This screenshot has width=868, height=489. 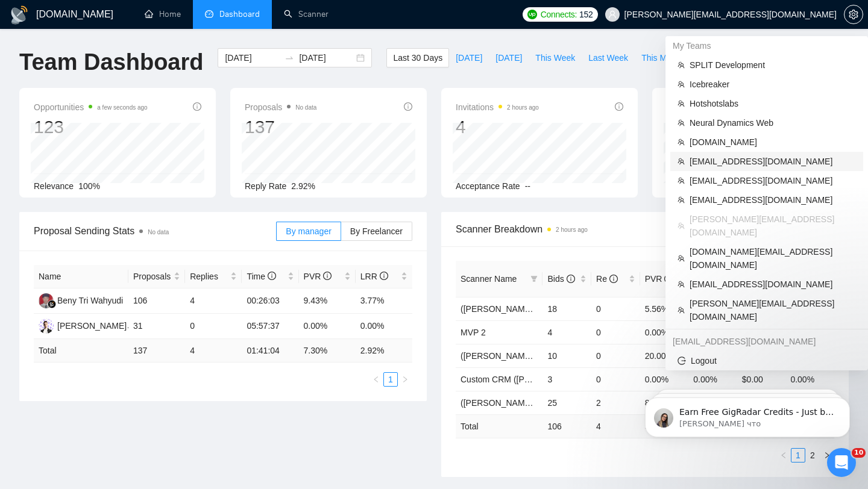 I want to click on div: vladyslavsharahov@gmail.com, so click(x=767, y=341).